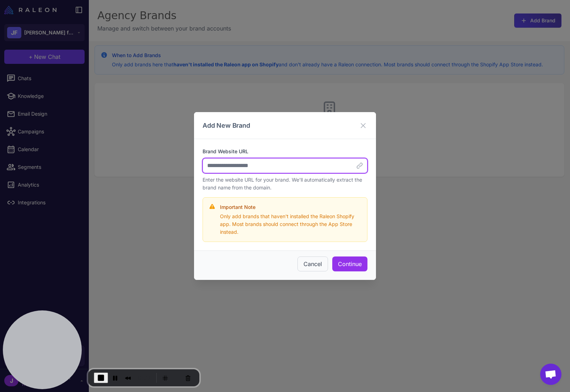 This screenshot has width=570, height=392. I want to click on p: Enter the website URL for your brand. We'll automatically extract the brand name from the domain., so click(285, 184).